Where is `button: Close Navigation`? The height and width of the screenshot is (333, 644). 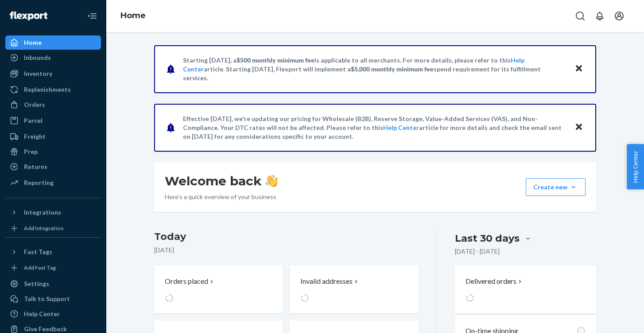
button: Close Navigation is located at coordinates (92, 16).